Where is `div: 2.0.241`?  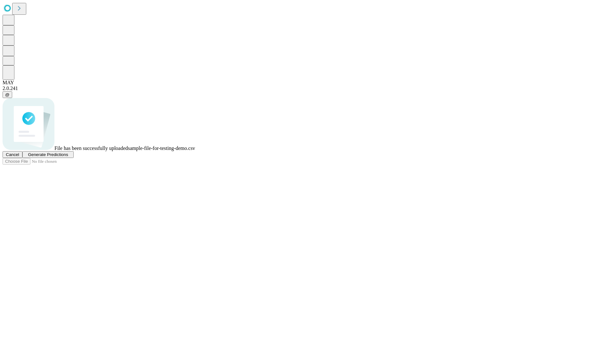
div: 2.0.241 is located at coordinates (308, 88).